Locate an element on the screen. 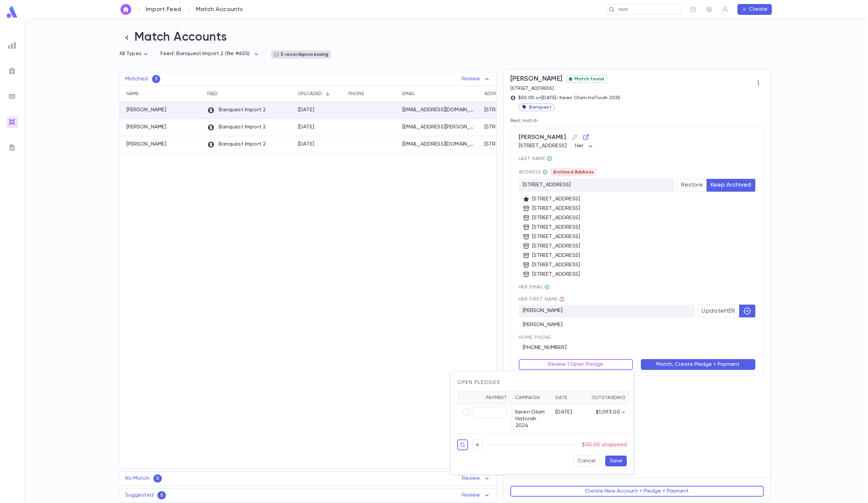 Image resolution: width=868 pixels, height=503 pixels. th: Date is located at coordinates (568, 398).